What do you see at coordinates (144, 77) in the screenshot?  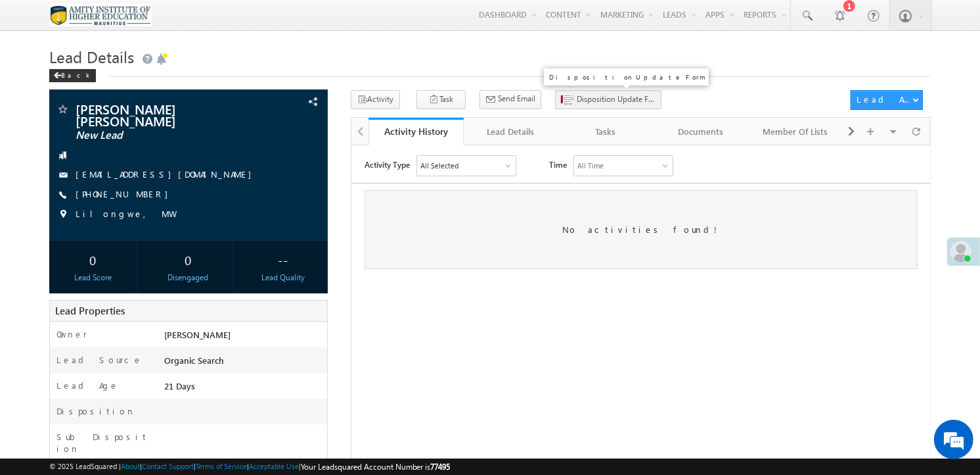 I see `div: Chat with us now` at bounding box center [144, 77].